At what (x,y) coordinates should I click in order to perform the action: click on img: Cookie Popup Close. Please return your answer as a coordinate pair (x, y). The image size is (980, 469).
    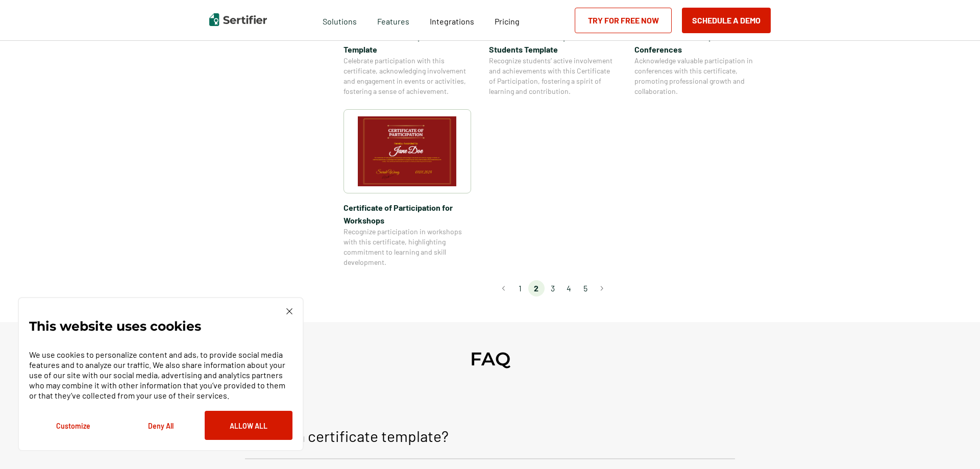
    Looking at the image, I should click on (290, 311).